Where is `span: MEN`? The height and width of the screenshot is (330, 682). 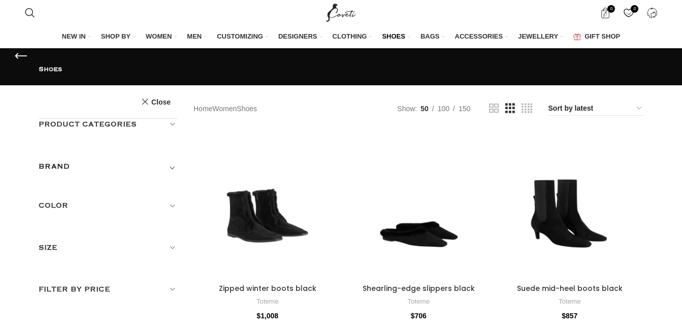
span: MEN is located at coordinates (194, 37).